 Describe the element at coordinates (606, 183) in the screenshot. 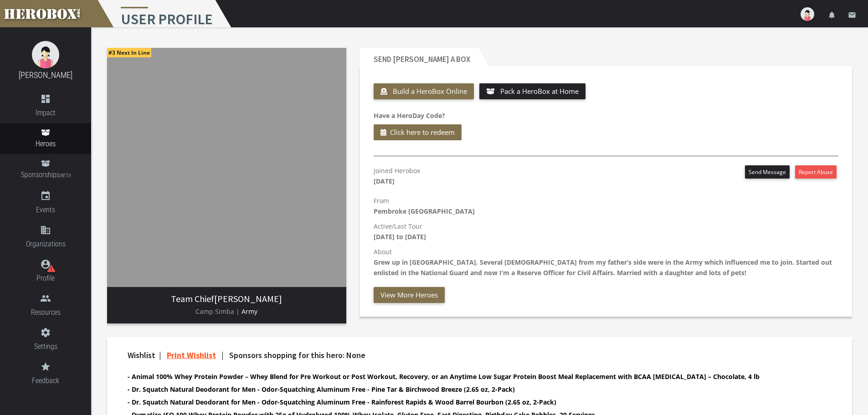

I see `section: Send Andrew a Box` at that location.